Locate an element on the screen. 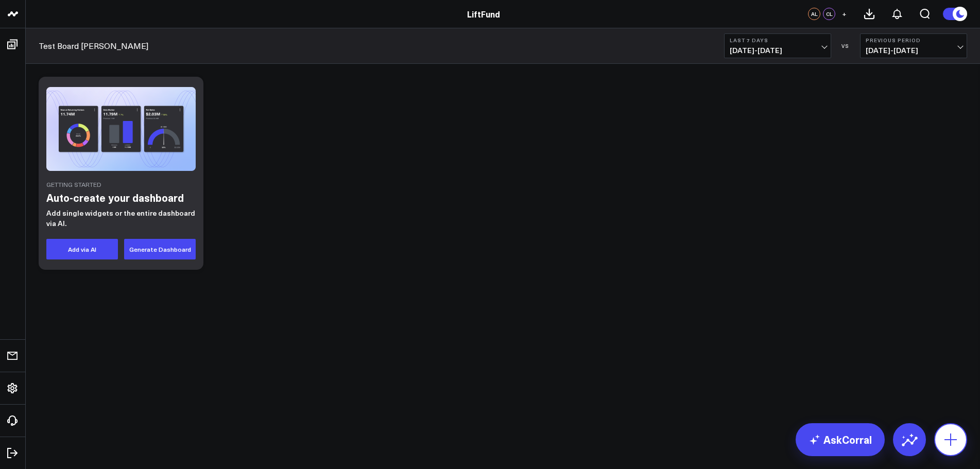 Image resolution: width=980 pixels, height=469 pixels. button: Add via AI is located at coordinates (82, 249).